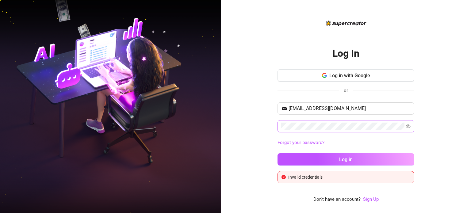 The height and width of the screenshot is (213, 471). What do you see at coordinates (346, 23) in the screenshot?
I see `img: logo-BBDzfeDw.svg` at bounding box center [346, 23].